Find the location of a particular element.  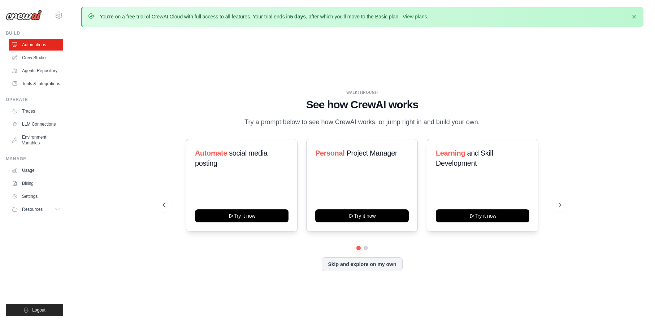

a: Automations is located at coordinates (36, 45).